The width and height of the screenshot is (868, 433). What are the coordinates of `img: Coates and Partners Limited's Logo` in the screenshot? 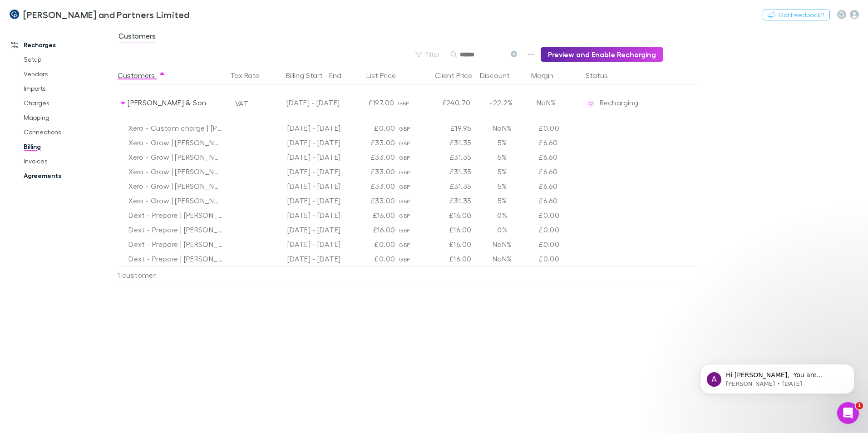 It's located at (14, 14).